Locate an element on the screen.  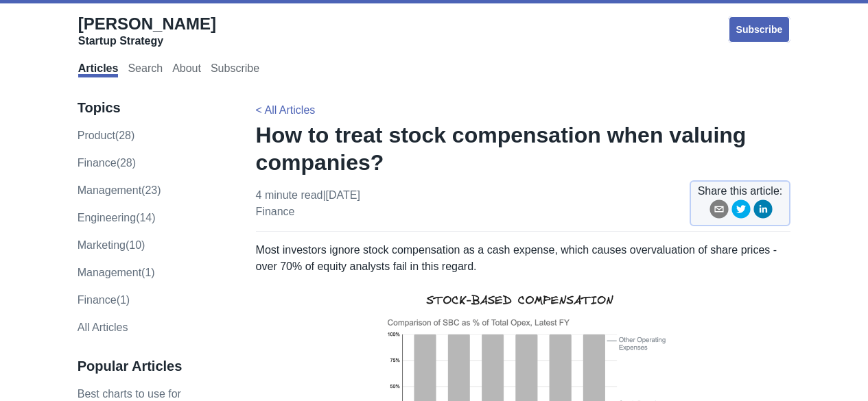
a: Finance(1) is located at coordinates (104, 299).